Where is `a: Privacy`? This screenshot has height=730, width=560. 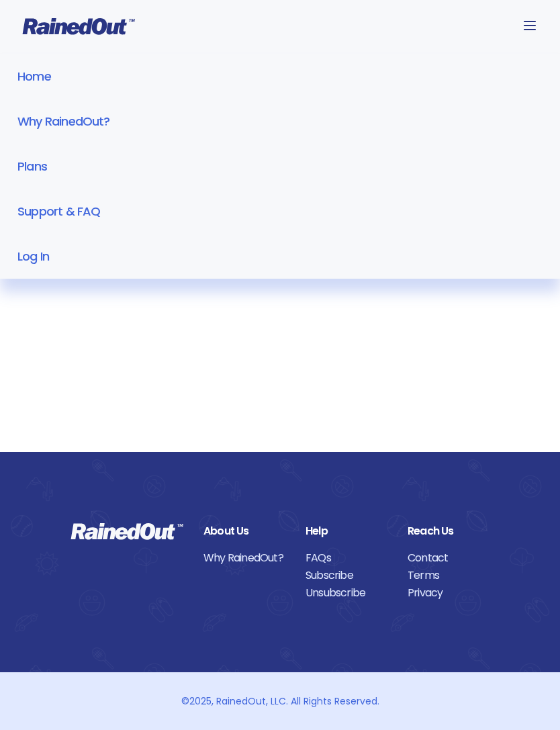 a: Privacy is located at coordinates (449, 593).